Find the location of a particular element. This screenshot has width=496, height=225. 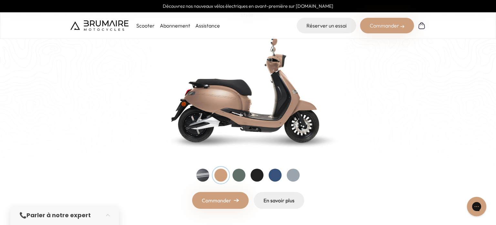

a: En savoir plus is located at coordinates (279, 200).